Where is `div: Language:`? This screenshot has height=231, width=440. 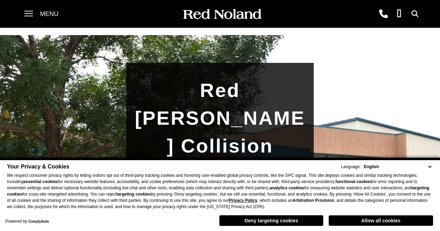 div: Language: is located at coordinates (351, 167).